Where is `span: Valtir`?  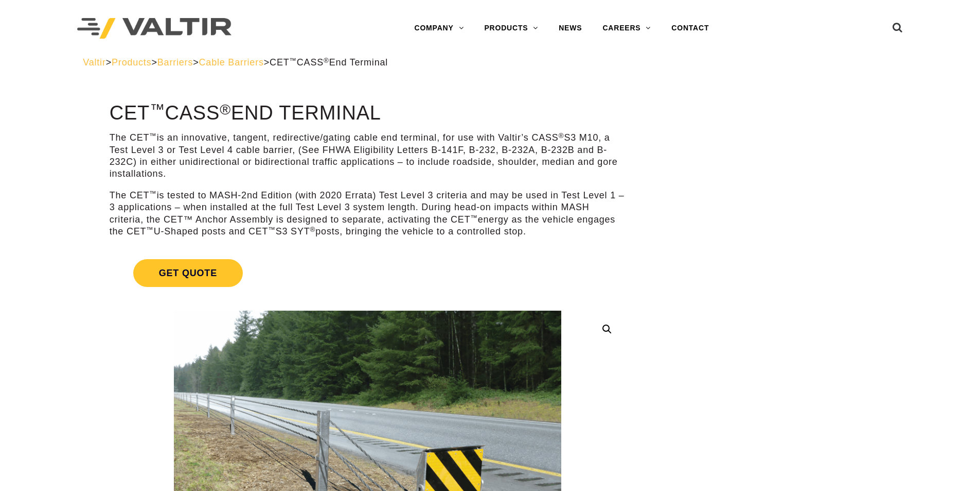
span: Valtir is located at coordinates (94, 63).